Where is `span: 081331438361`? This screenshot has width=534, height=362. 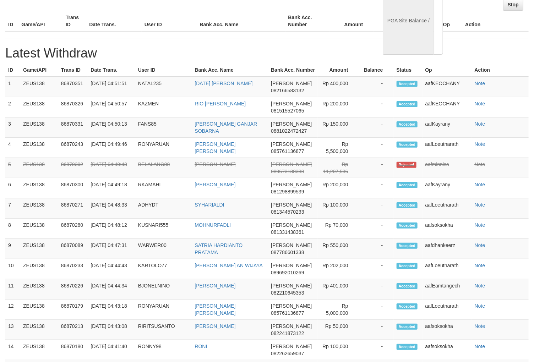
span: 081331438361 is located at coordinates (287, 232).